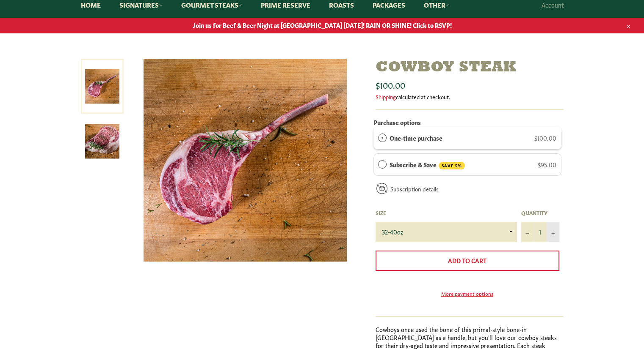  Describe the element at coordinates (415, 138) in the screenshot. I see `label: One-time purchase` at that location.